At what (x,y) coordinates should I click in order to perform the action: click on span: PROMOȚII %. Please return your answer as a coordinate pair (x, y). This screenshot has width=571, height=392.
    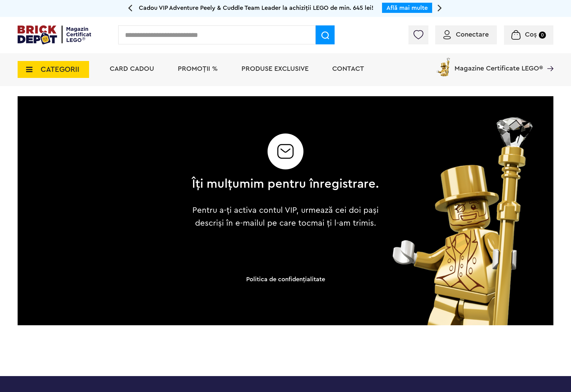
    Looking at the image, I should click on (198, 69).